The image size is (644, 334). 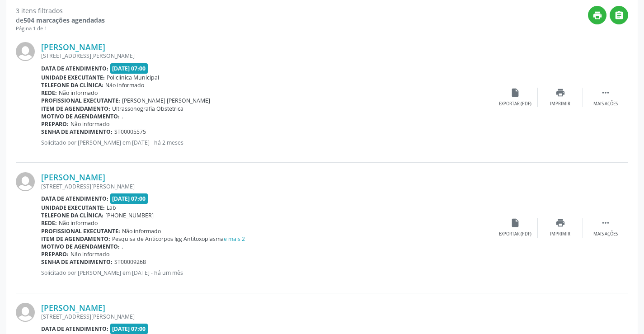 What do you see at coordinates (130, 131) in the screenshot?
I see `span: ST00005575` at bounding box center [130, 131].